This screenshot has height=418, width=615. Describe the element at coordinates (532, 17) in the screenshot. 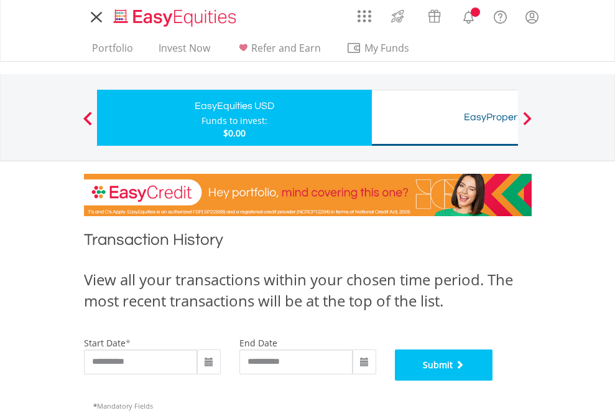

I see `a: My Profile` at that location.